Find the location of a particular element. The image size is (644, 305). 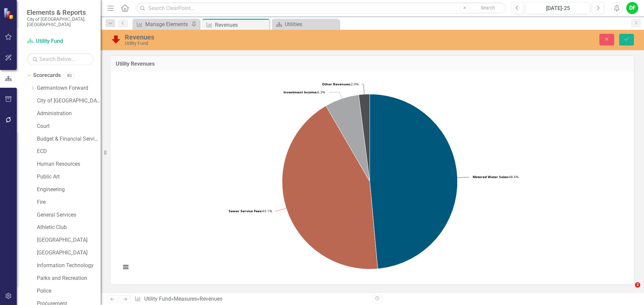

text: 2.0% is located at coordinates (340, 84).